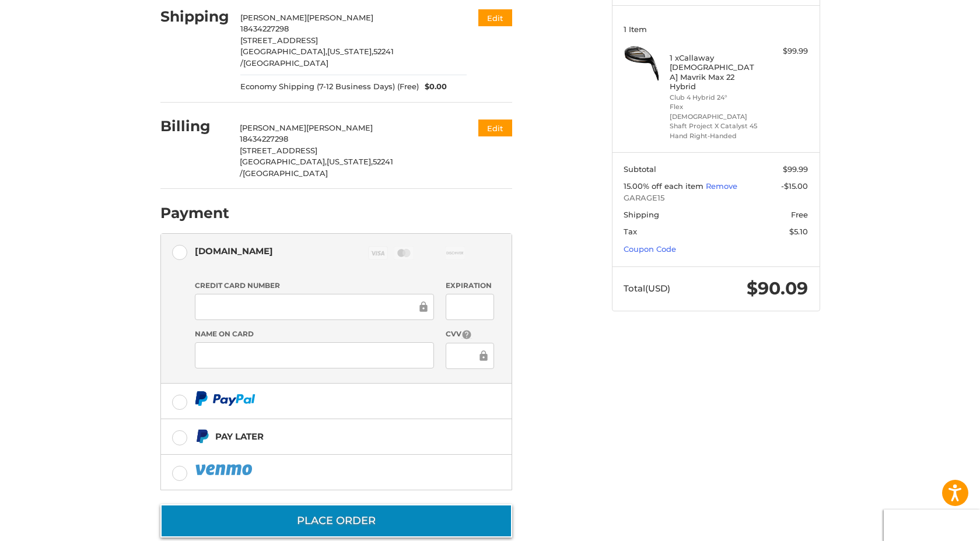 This screenshot has height=541, width=980. What do you see at coordinates (314, 286) in the screenshot?
I see `label: Credit Card Number` at bounding box center [314, 286].